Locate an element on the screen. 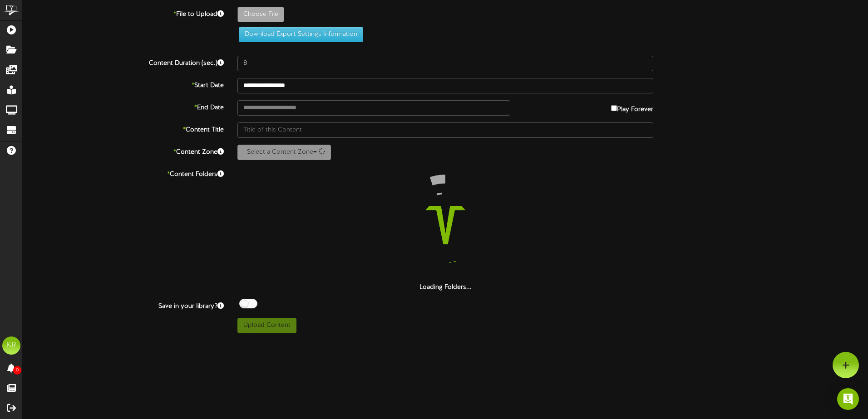  div: Open Intercom Messenger is located at coordinates (848, 399).